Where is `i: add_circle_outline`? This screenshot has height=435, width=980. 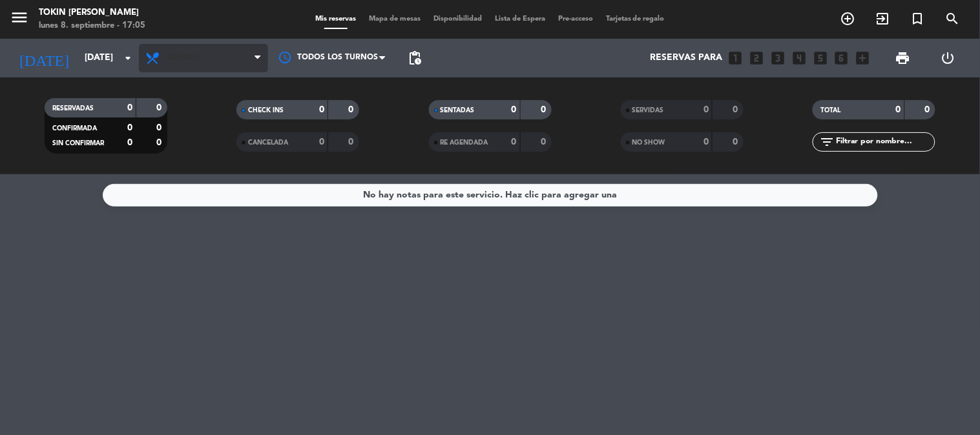 i: add_circle_outline is located at coordinates (848, 18).